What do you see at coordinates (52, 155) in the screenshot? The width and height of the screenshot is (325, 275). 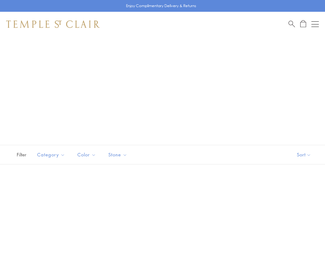 I see `span: Category` at bounding box center [52, 155].